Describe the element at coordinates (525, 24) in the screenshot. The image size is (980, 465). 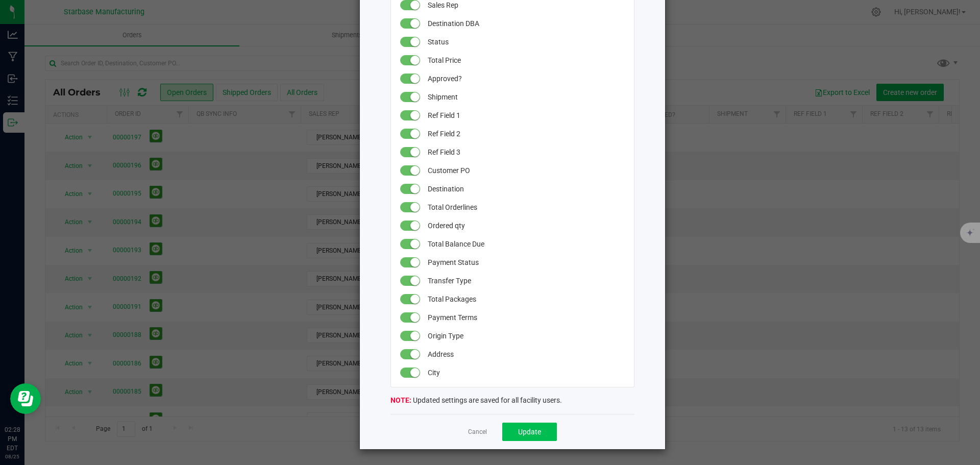
I see `span: Destination DBA` at that location.